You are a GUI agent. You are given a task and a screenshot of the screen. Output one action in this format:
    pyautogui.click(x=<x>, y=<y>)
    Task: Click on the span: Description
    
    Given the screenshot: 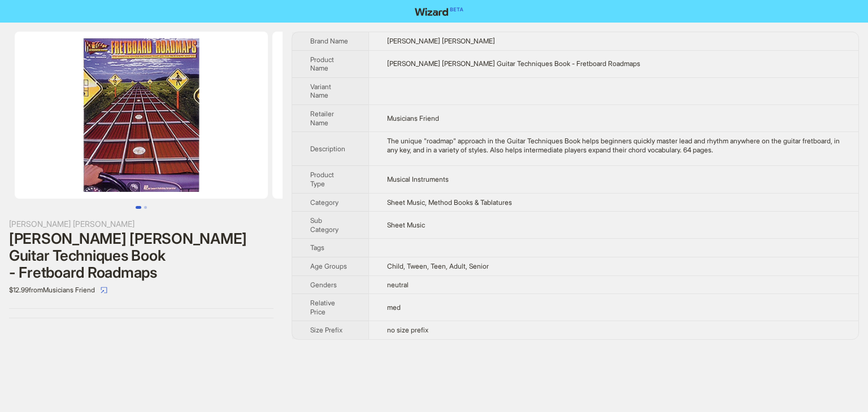 What is the action you would take?
    pyautogui.click(x=327, y=149)
    